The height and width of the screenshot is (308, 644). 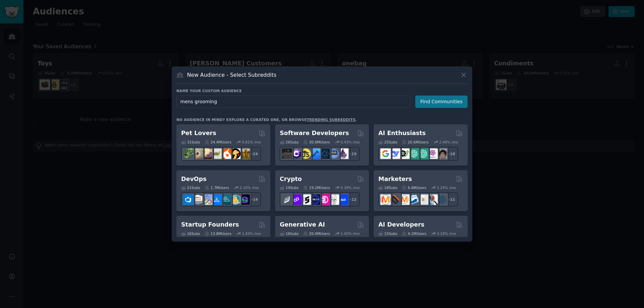 What do you see at coordinates (218, 233) in the screenshot?
I see `div: 13.8M Users` at bounding box center [218, 233].